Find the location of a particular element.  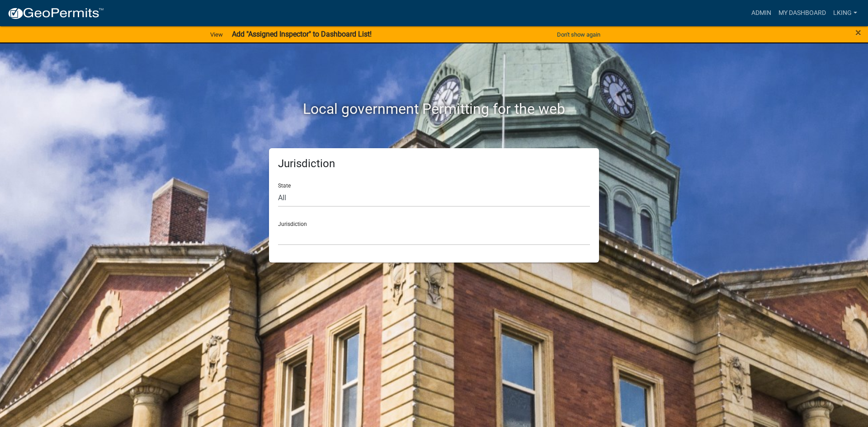

button: Close is located at coordinates (858, 32).